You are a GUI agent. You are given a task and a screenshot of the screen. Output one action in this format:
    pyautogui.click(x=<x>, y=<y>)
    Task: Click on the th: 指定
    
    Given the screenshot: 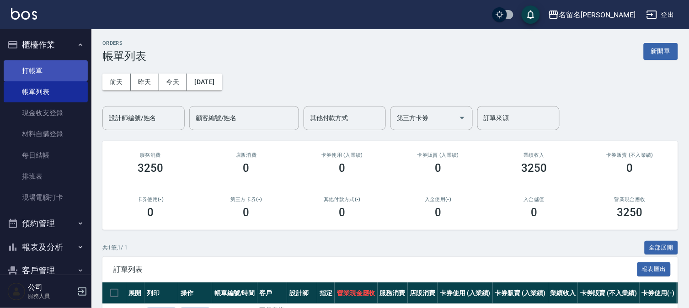 What is the action you would take?
    pyautogui.click(x=326, y=293)
    